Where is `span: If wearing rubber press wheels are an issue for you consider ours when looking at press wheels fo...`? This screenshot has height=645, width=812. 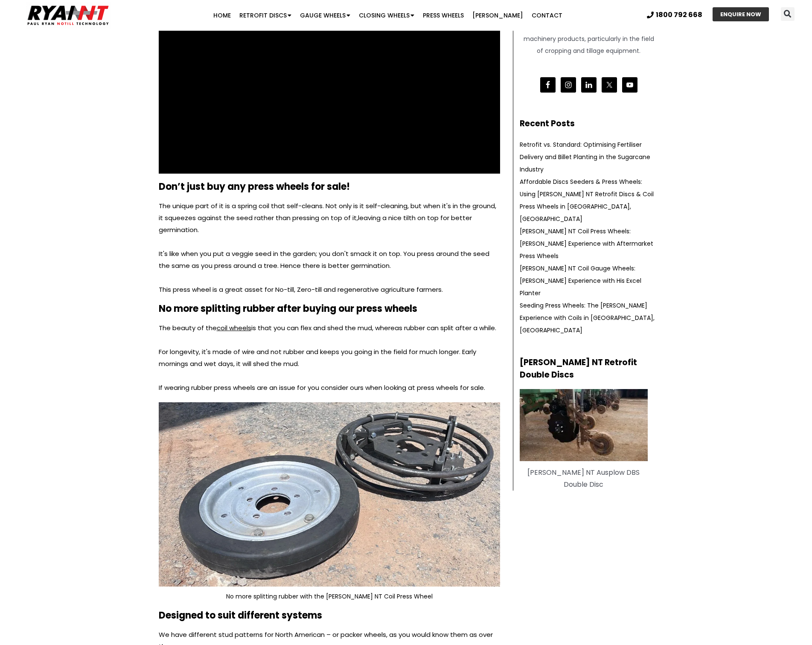 span: If wearing rubber press wheels are an issue for you consider ours when looking at press wheels fo... is located at coordinates (322, 387).